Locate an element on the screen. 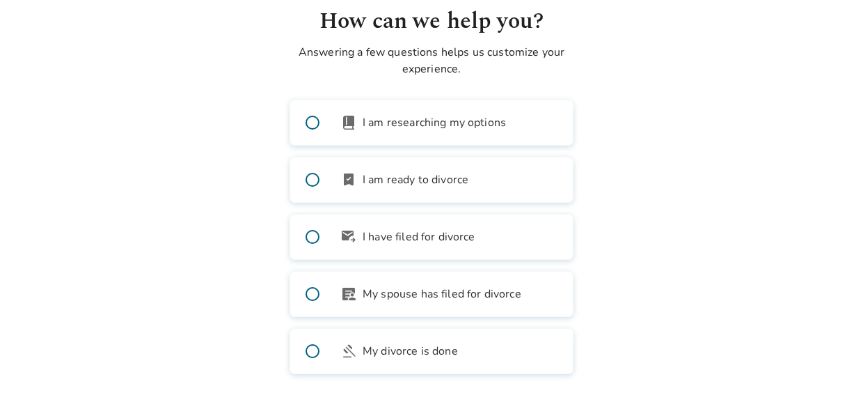 The height and width of the screenshot is (393, 863). span: article_person is located at coordinates (349, 294).